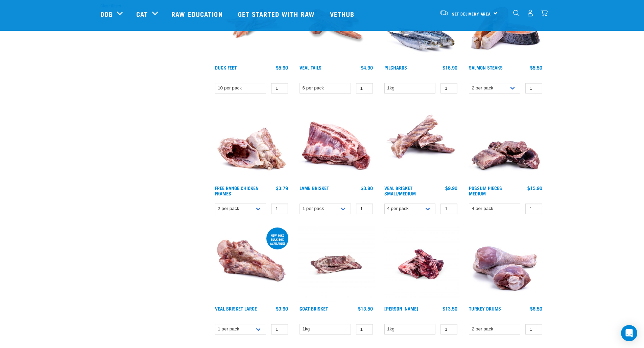 The height and width of the screenshot is (348, 644). I want to click on a: Veal Tails, so click(310, 67).